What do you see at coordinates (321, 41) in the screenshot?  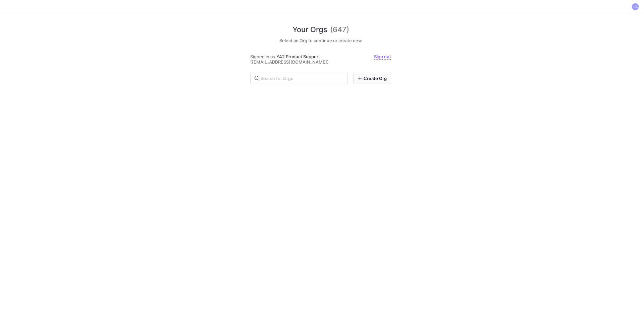 I see `h5: Select an Org to continue or create new` at bounding box center [321, 41].